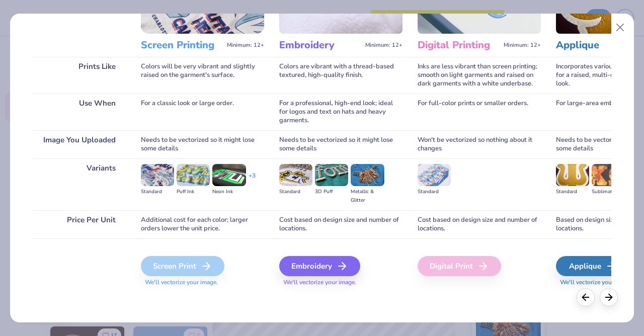 The height and width of the screenshot is (336, 644). Describe the element at coordinates (479, 145) in the screenshot. I see `div: Won't be vectorized so nothing about it changes` at that location.